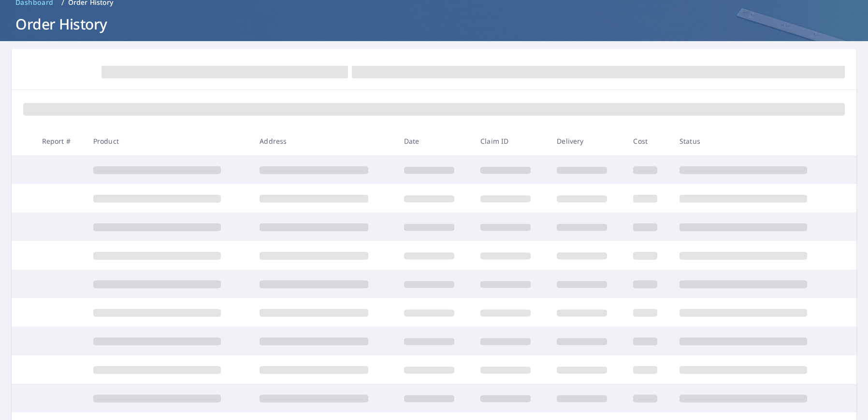  What do you see at coordinates (511, 141) in the screenshot?
I see `th: Claim ID` at bounding box center [511, 141].